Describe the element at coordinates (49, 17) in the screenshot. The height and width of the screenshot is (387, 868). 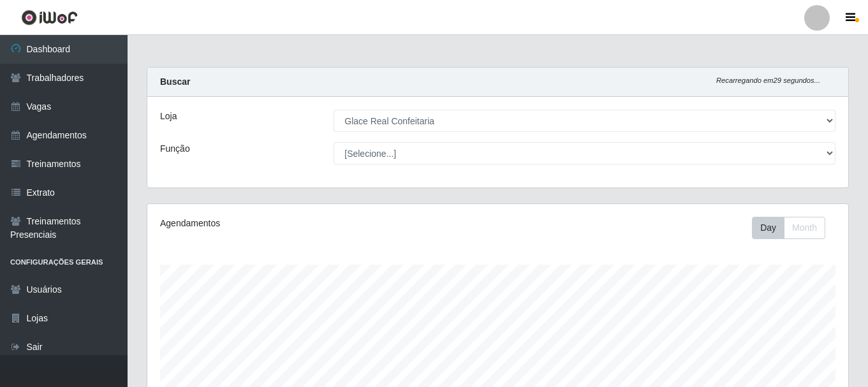
I see `img: CoreUI Logo` at that location.